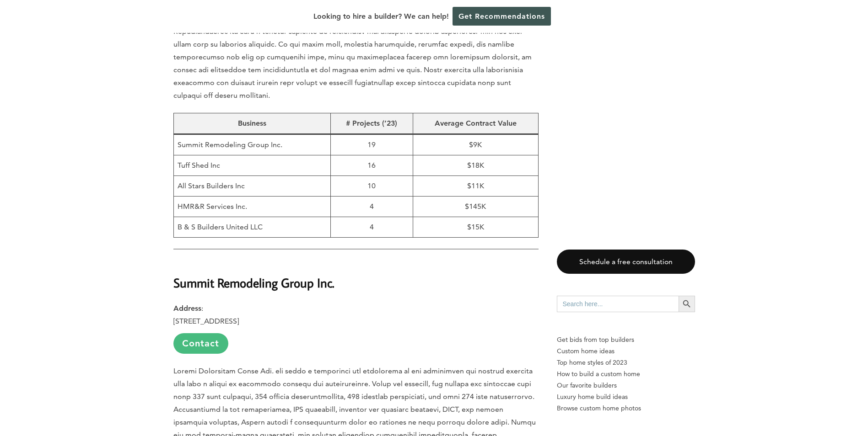 This screenshot has height=436, width=868. I want to click on td: 10, so click(371, 186).